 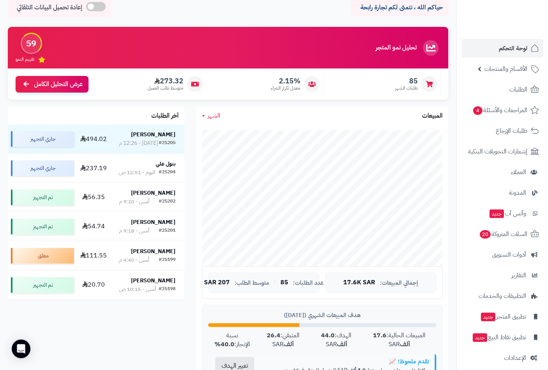 What do you see at coordinates (232, 340) in the screenshot?
I see `div: نسبة الإنجاز:` at bounding box center [232, 340].